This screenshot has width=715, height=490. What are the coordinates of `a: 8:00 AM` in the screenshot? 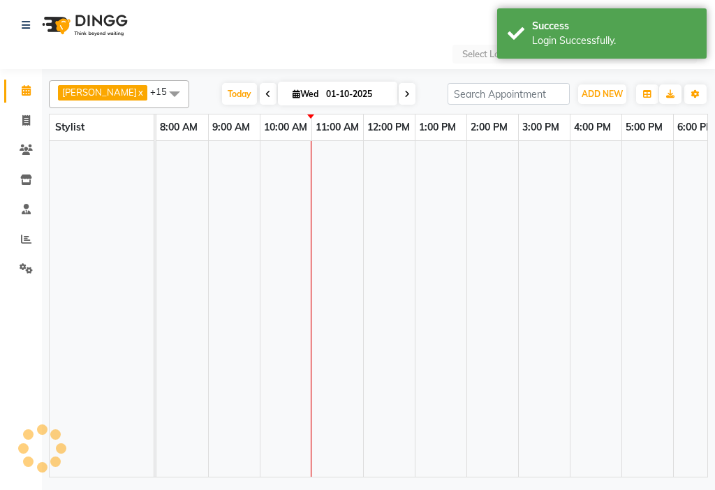 It's located at (179, 127).